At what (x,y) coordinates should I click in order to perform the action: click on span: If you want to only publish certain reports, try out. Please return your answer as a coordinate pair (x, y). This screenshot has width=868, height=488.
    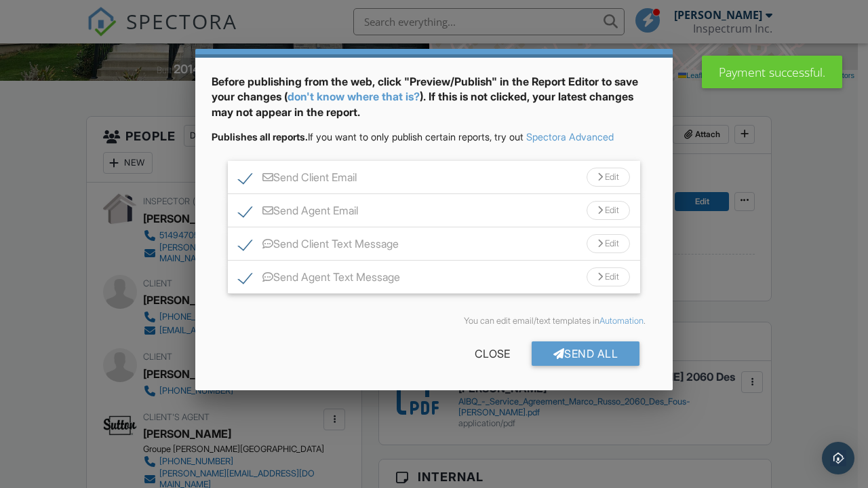
    Looking at the image, I should click on (367, 136).